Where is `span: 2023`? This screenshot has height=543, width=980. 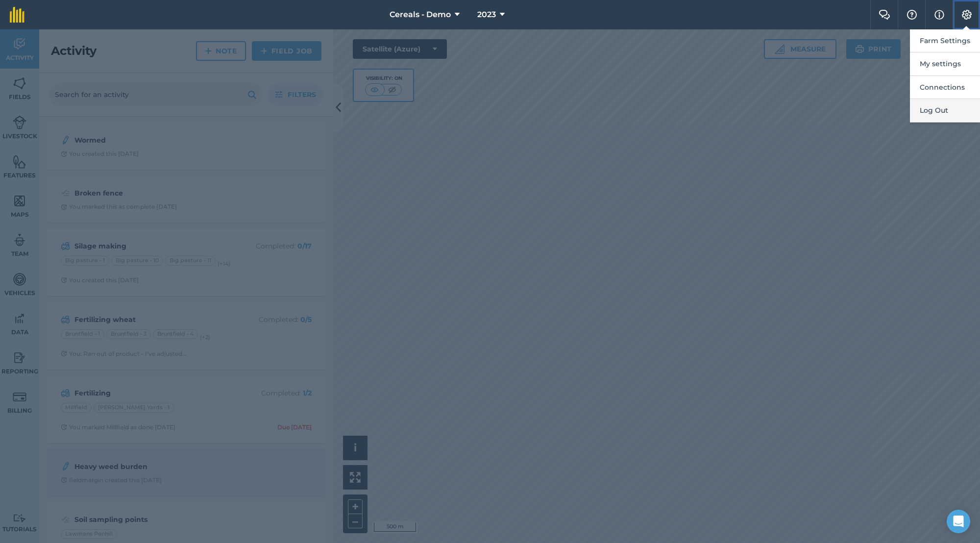
span: 2023 is located at coordinates (486, 15).